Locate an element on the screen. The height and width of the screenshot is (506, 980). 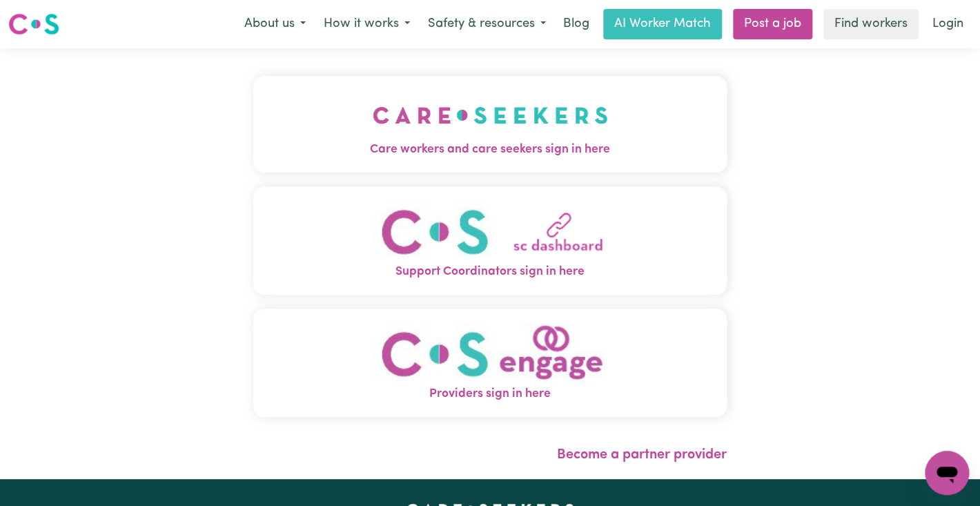
span: Support Coordinators sign in here is located at coordinates (490, 272).